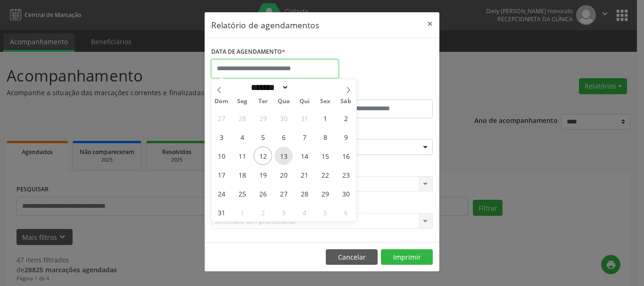 The width and height of the screenshot is (644, 286). What do you see at coordinates (221, 212) in the screenshot?
I see `span: Agosto 31, 2025` at bounding box center [221, 212].